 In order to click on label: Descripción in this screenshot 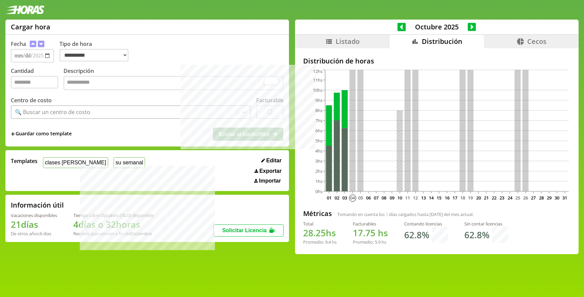, I will do `click(173, 79)`.